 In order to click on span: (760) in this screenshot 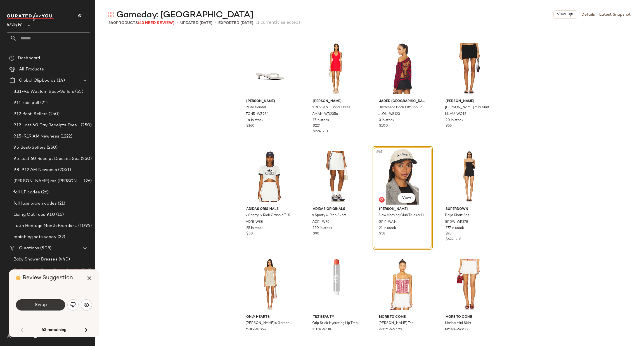, I will do `click(86, 271)`.